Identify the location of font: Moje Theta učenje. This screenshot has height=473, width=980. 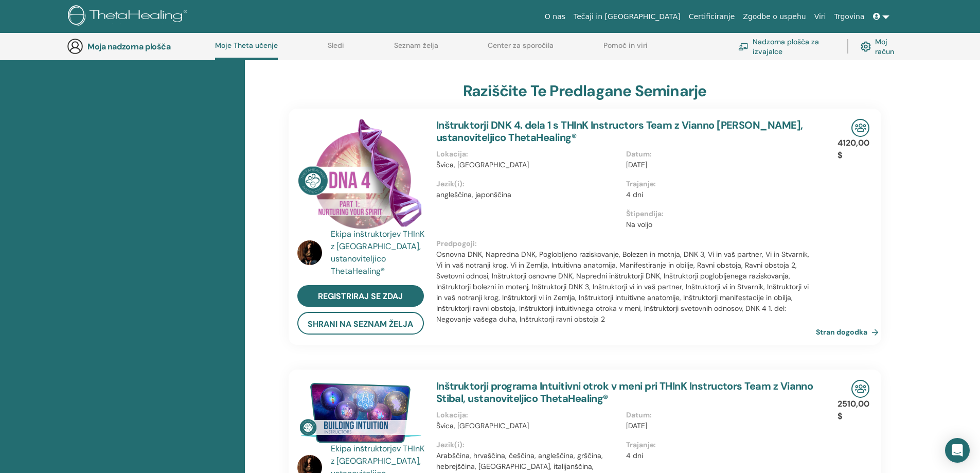
(246, 46).